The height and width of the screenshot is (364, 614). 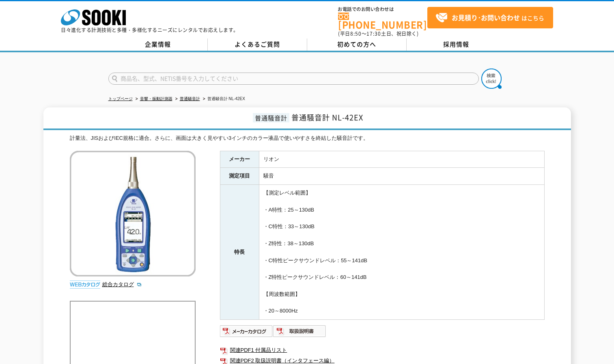 I want to click on strong: お見積り･お問い合わせ, so click(x=486, y=17).